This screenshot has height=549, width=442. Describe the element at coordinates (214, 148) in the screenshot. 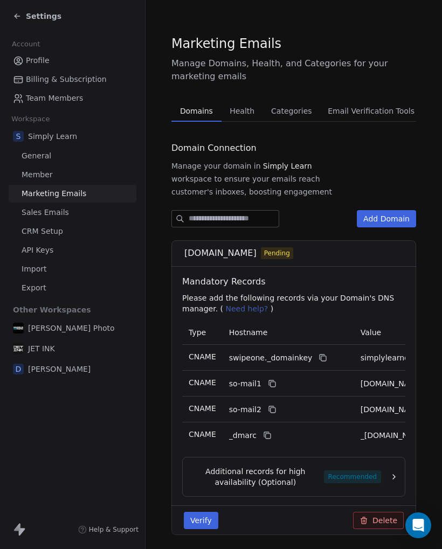

I see `span: Domain Connection` at that location.